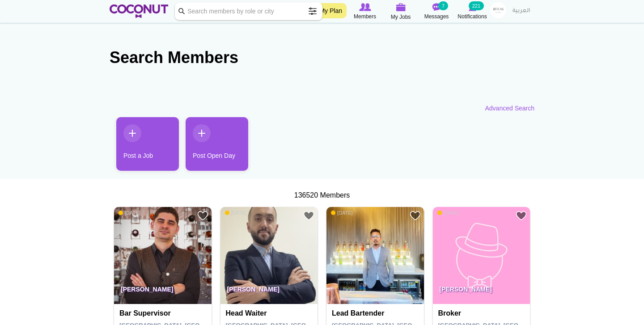 Image resolution: width=644 pixels, height=325 pixels. What do you see at coordinates (443, 6) in the screenshot?
I see `small: 7` at bounding box center [443, 6].